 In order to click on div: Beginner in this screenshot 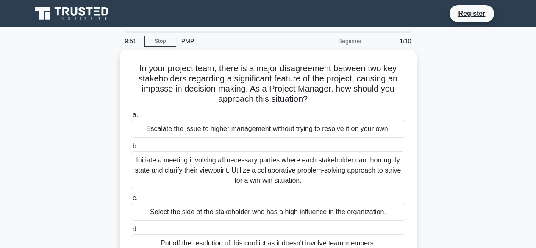, I will do `click(329, 41)`.